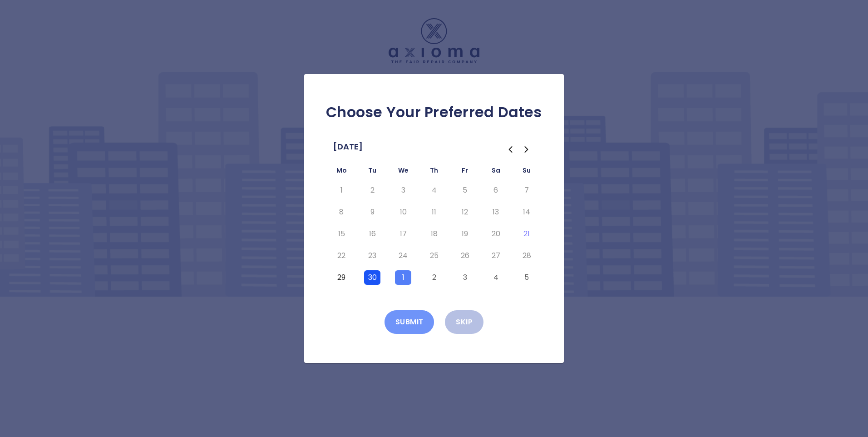 Image resolution: width=868 pixels, height=437 pixels. What do you see at coordinates (403, 212) in the screenshot?
I see `button: Wednesday, September 10th, 2025` at bounding box center [403, 212].